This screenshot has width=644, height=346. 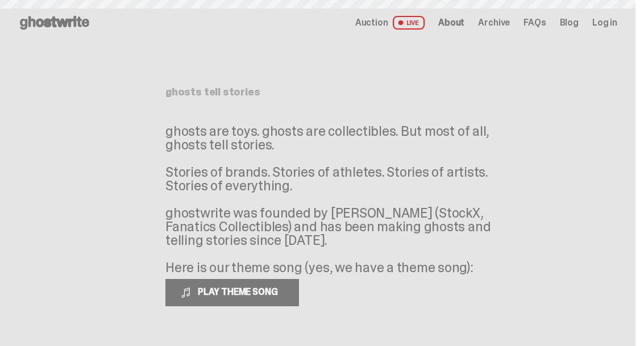 I want to click on h1: ghosts tell stories, so click(x=318, y=92).